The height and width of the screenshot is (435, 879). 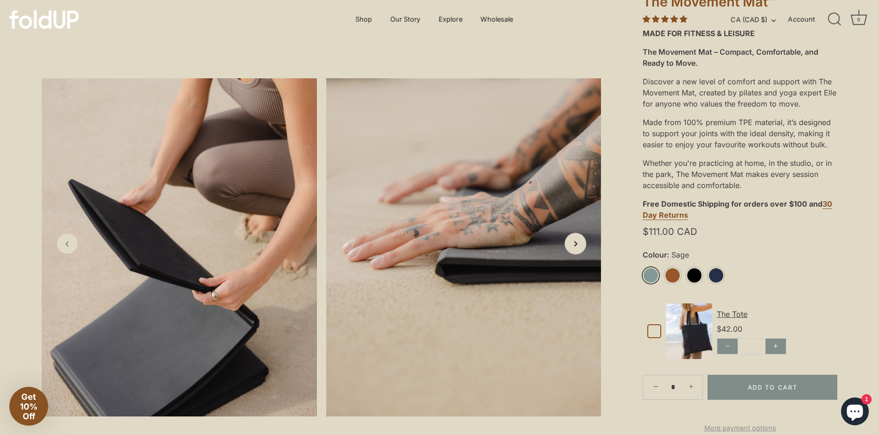 What do you see at coordinates (497, 19) in the screenshot?
I see `a: Wholesale` at bounding box center [497, 19].